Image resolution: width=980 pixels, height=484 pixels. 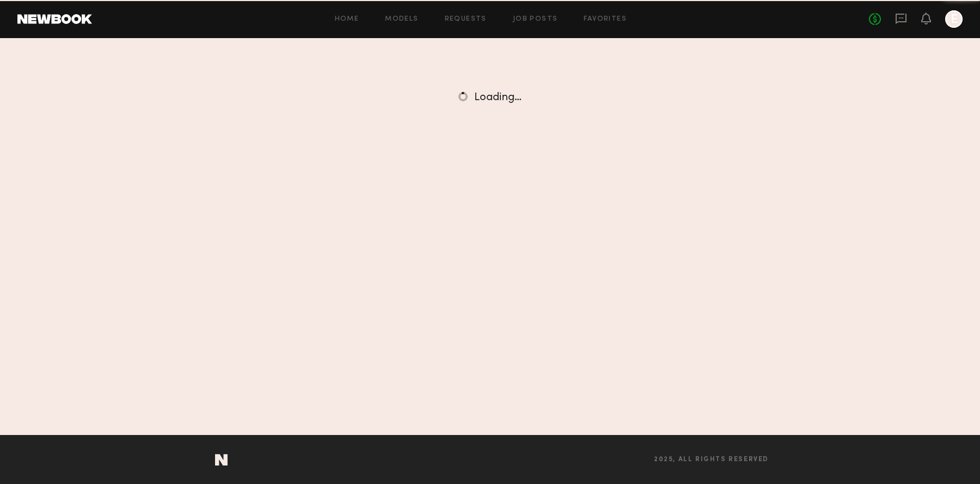 What do you see at coordinates (347, 19) in the screenshot?
I see `a: Home` at bounding box center [347, 19].